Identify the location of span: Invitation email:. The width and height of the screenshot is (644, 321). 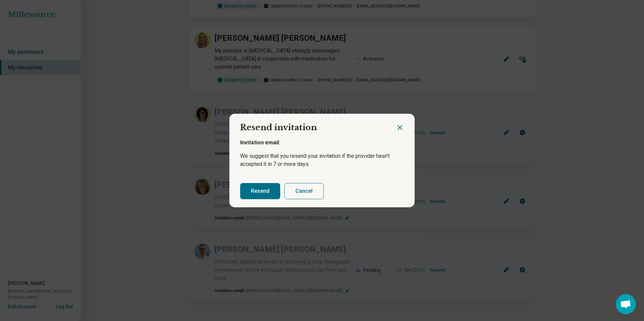
(260, 142).